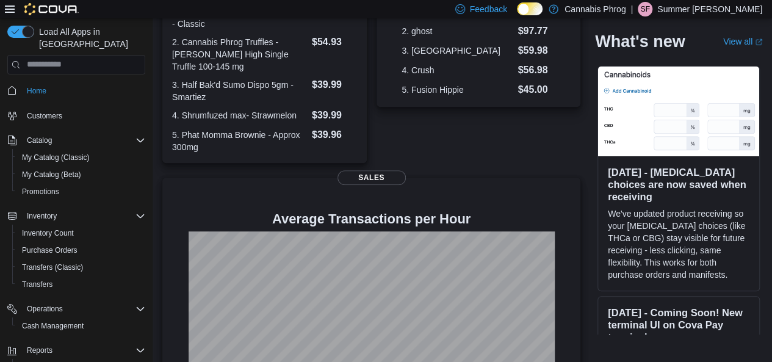 The height and width of the screenshot is (362, 772). I want to click on span: Sales, so click(371, 177).